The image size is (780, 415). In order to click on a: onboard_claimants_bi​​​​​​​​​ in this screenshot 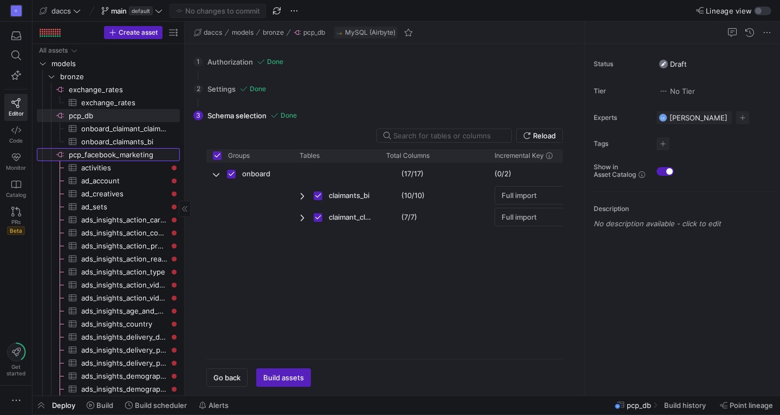, I will do `click(108, 141)`.